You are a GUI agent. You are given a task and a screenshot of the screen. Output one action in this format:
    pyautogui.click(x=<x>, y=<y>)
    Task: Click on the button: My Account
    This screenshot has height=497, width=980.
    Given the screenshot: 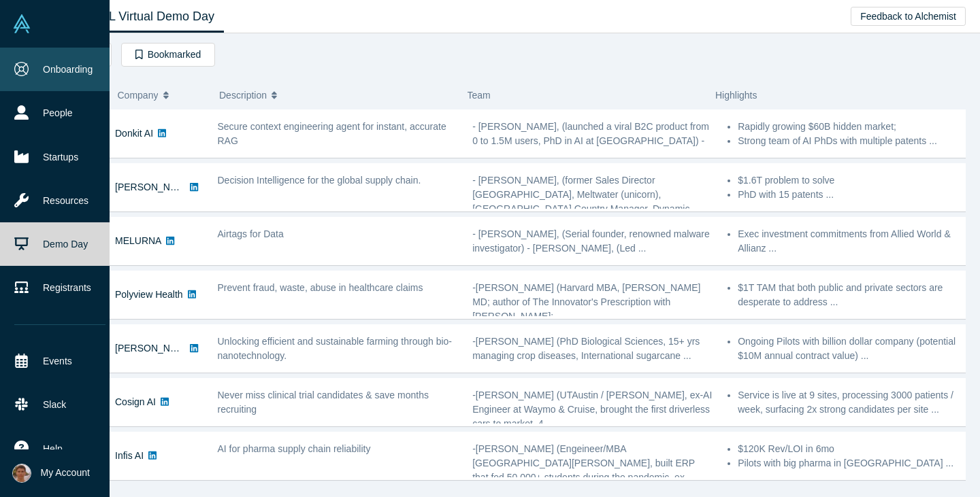 What is the action you would take?
    pyautogui.click(x=51, y=473)
    